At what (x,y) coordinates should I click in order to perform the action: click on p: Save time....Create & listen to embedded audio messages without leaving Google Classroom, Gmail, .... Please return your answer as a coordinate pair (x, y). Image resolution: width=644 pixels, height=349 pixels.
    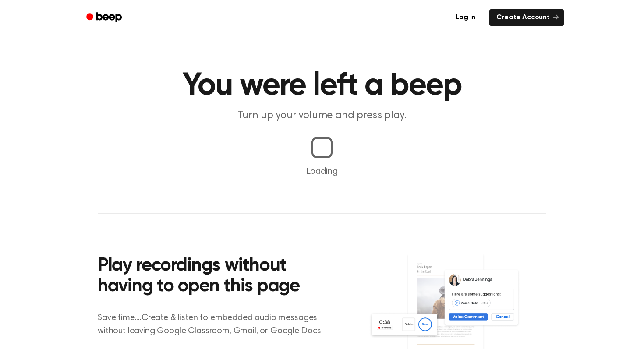
    Looking at the image, I should click on (215, 324).